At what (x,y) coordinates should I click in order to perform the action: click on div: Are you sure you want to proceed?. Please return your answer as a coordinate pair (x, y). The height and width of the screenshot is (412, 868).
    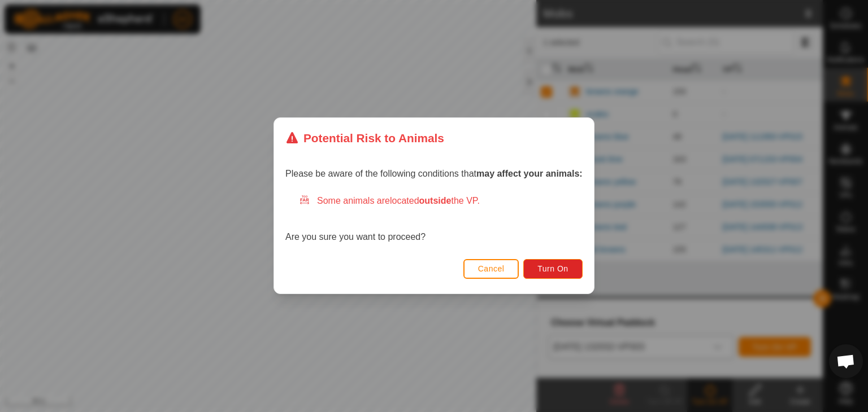
    Looking at the image, I should click on (434, 220).